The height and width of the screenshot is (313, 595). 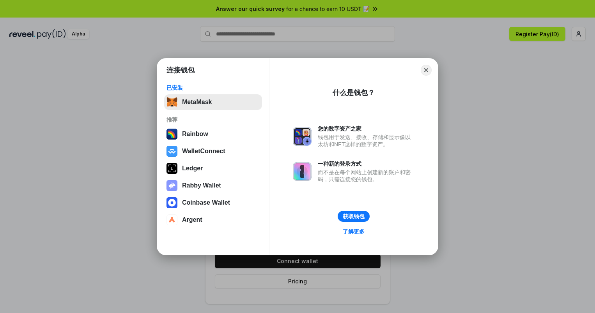 I want to click on button: Rabby Wallet, so click(x=213, y=186).